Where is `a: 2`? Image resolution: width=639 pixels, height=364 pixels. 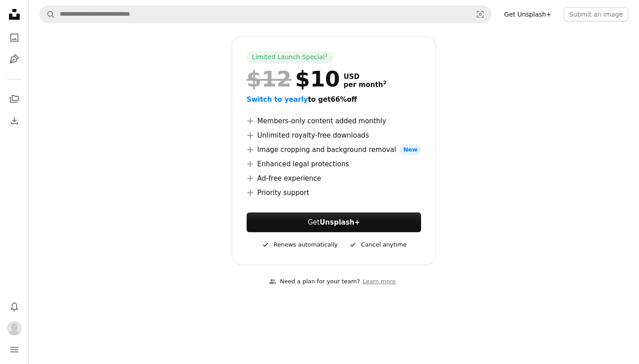 a: 2 is located at coordinates (385, 85).